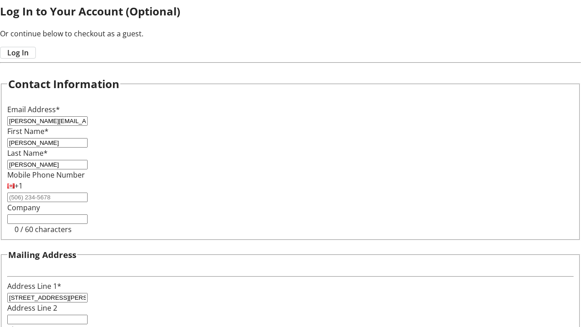 The image size is (581, 327). Describe the element at coordinates (46, 175) in the screenshot. I see `label: Mobile Phone Number` at that location.